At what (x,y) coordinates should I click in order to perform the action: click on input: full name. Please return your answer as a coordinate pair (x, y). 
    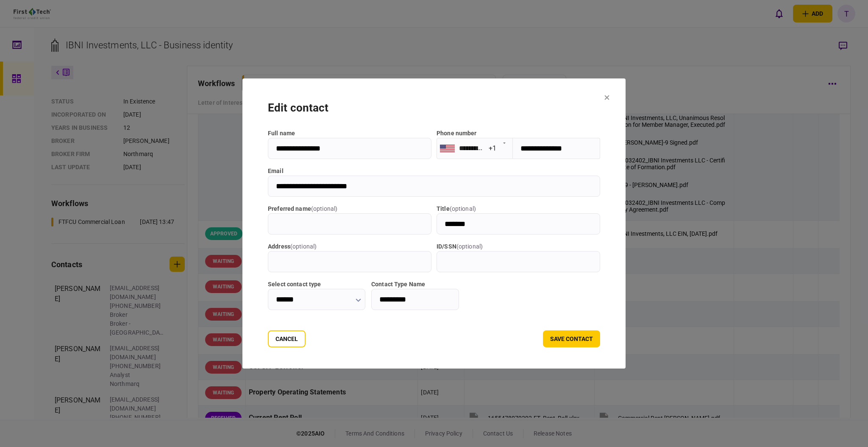
    Looking at the image, I should click on (350, 148).